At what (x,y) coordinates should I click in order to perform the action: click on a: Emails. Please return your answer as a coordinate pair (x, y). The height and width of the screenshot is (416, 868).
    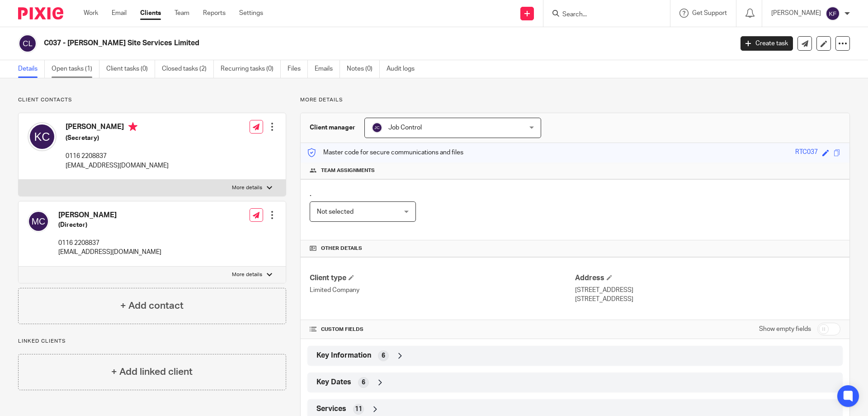
    Looking at the image, I should click on (327, 69).